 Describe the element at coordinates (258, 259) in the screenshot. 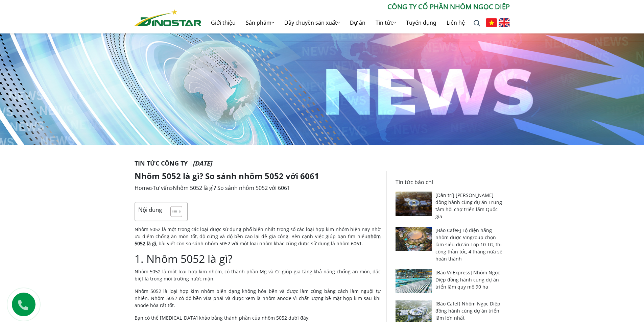

I see `h2: 1. Nhôm 5052 là gì?` at that location.